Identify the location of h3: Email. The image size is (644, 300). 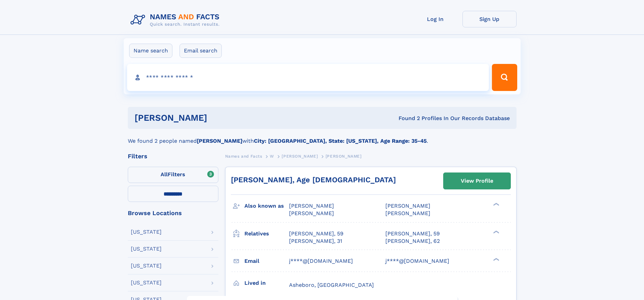
(267, 261).